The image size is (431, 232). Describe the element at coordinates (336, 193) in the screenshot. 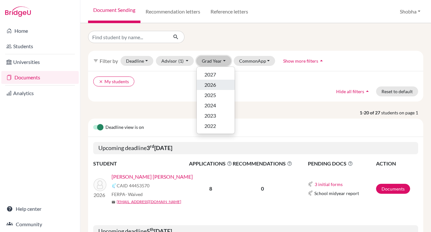

I see `span: School midyear report` at that location.